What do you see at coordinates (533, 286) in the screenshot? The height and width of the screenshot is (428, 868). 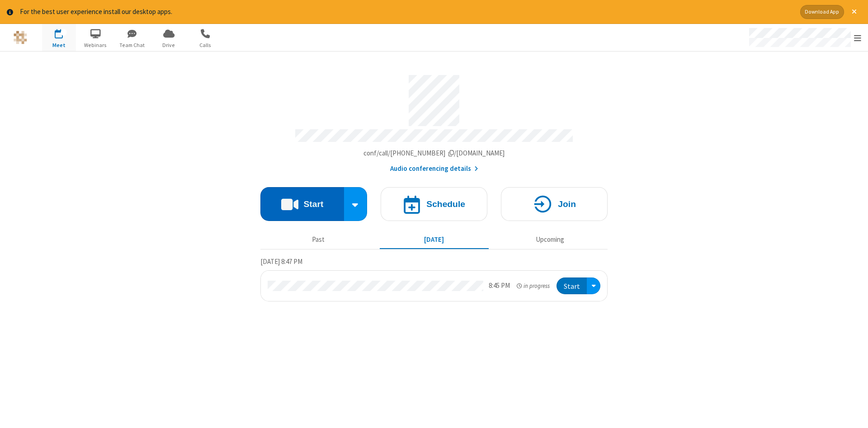 I see `em: in progress` at bounding box center [533, 286].